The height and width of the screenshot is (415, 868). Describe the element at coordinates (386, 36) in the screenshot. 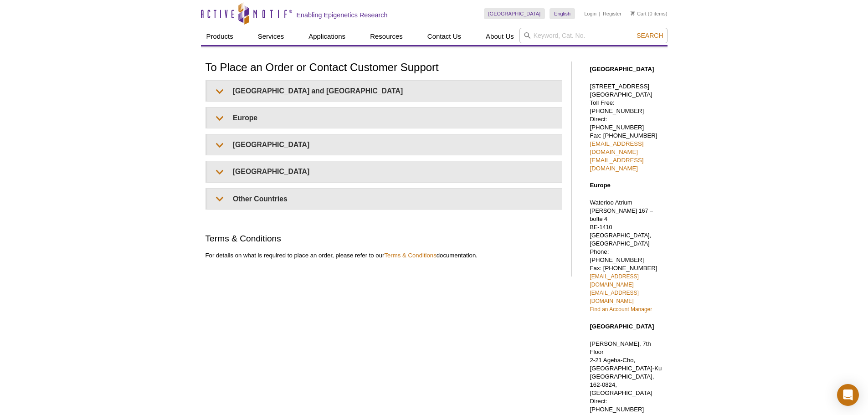

I see `a: Resources` at that location.